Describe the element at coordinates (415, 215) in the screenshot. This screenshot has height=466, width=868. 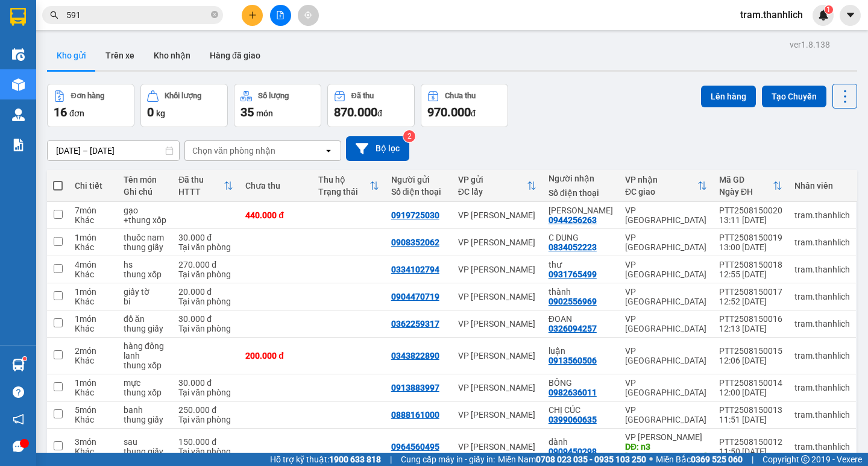
I see `div: 0919725030` at that location.